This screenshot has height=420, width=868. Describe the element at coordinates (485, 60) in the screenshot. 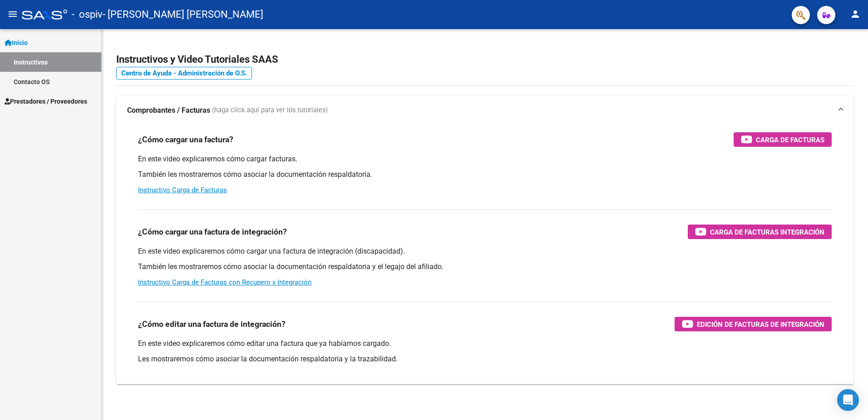

I see `h2: Instructivos y Video Tutoriales SAAS` at that location.